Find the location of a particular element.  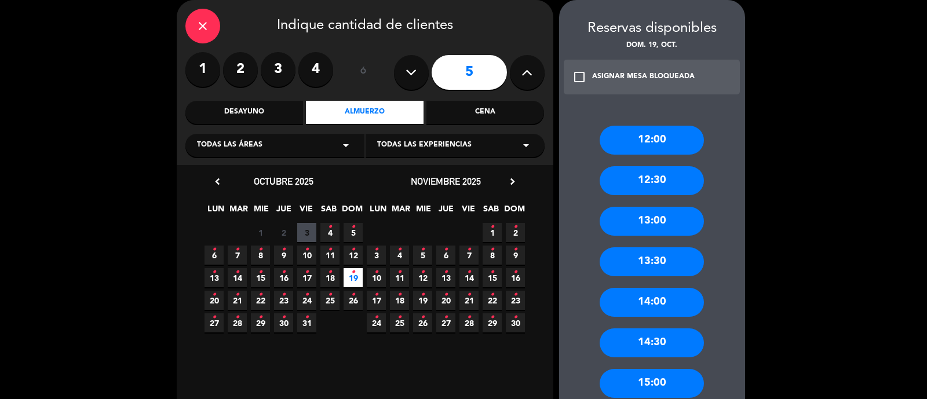

span: 8 is located at coordinates (260, 255).